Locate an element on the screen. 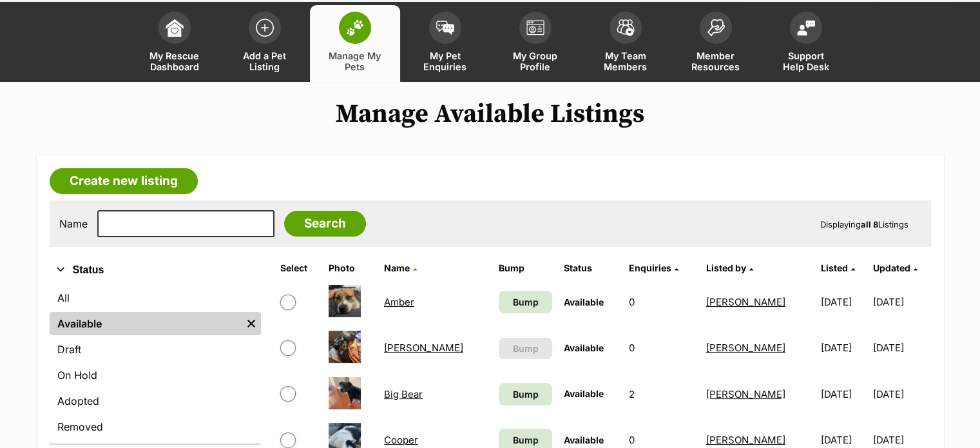 The image size is (980, 448). a: Cooper is located at coordinates (401, 440).